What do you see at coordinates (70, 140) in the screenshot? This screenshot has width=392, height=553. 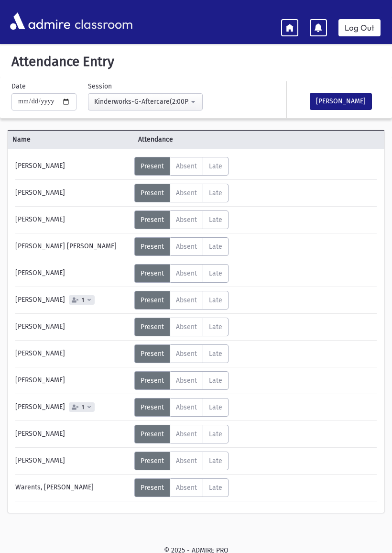 I see `span: Name` at bounding box center [70, 140].